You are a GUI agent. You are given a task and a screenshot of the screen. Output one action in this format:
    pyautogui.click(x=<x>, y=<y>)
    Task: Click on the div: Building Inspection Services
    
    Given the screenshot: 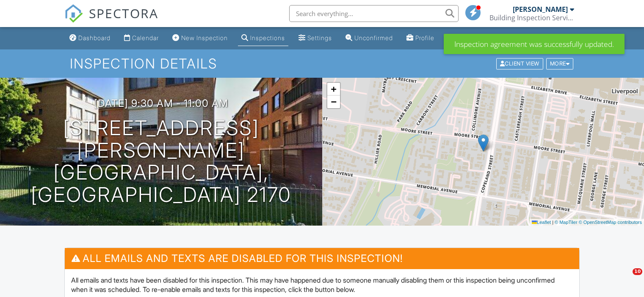 What is the action you would take?
    pyautogui.click(x=532, y=18)
    